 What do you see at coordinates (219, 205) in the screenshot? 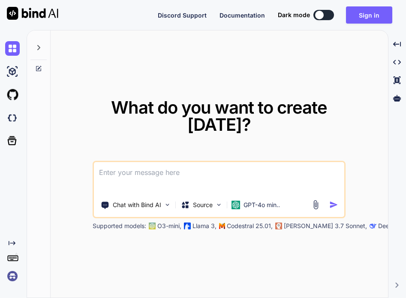
I see `img: Pick Models` at bounding box center [219, 205].